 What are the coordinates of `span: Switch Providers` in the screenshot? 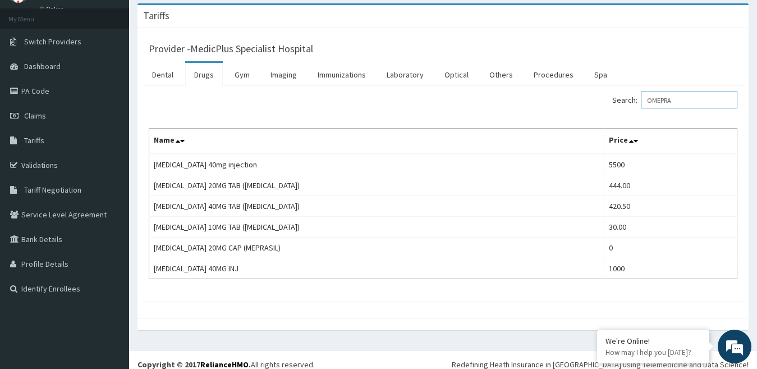 It's located at (53, 42).